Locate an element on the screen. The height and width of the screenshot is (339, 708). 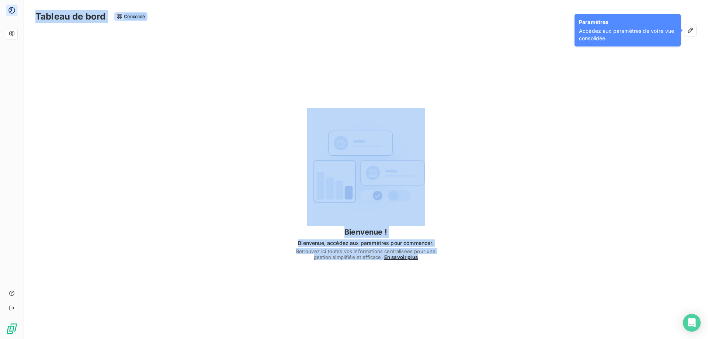
h4: Bienvenue ! is located at coordinates (366, 232).